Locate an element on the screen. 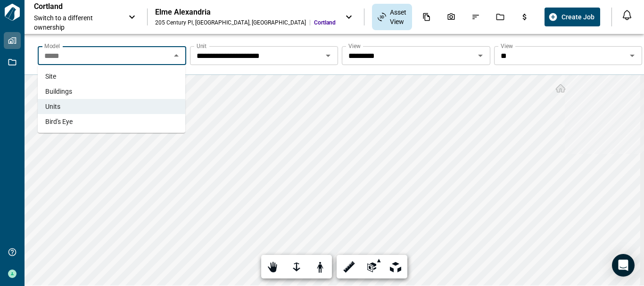 Image resolution: width=644 pixels, height=286 pixels. span: Units is located at coordinates (53, 106).